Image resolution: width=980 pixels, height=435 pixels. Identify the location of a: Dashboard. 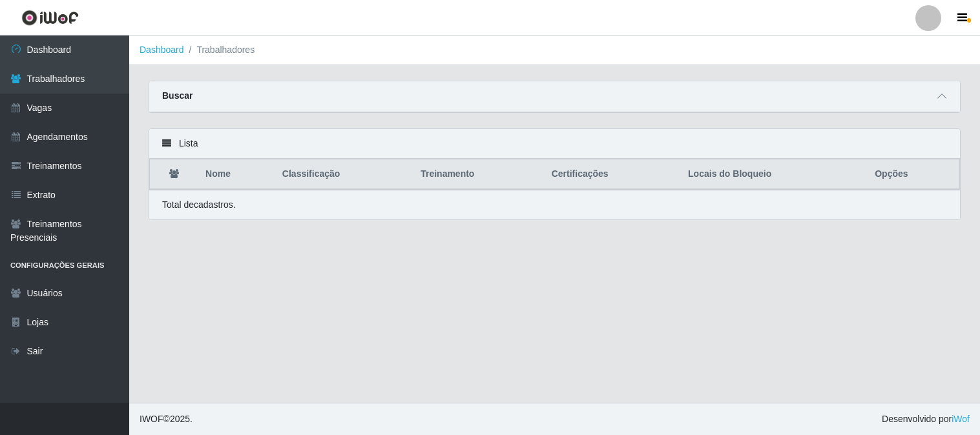
(162, 50).